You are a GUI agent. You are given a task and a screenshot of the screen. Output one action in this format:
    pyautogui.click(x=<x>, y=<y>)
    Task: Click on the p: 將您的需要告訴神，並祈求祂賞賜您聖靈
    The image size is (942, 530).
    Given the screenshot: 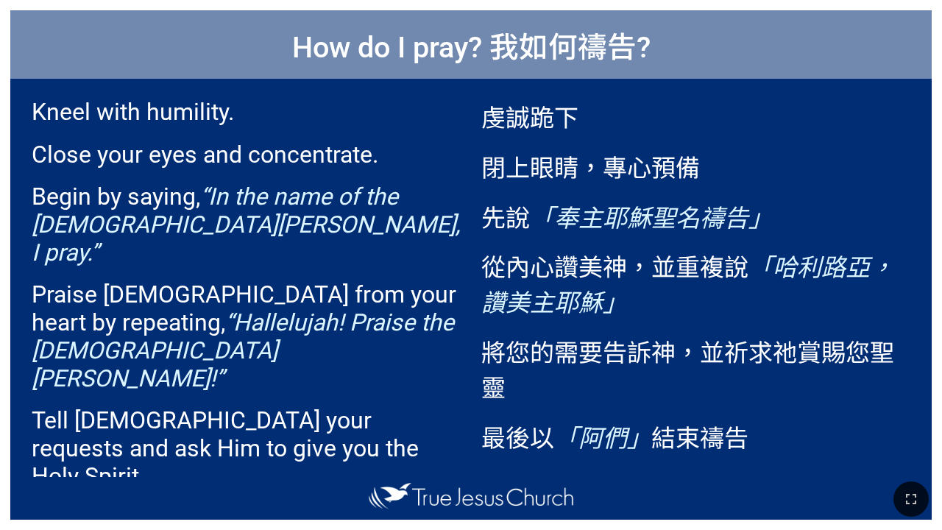 What is the action you would take?
    pyautogui.click(x=695, y=369)
    